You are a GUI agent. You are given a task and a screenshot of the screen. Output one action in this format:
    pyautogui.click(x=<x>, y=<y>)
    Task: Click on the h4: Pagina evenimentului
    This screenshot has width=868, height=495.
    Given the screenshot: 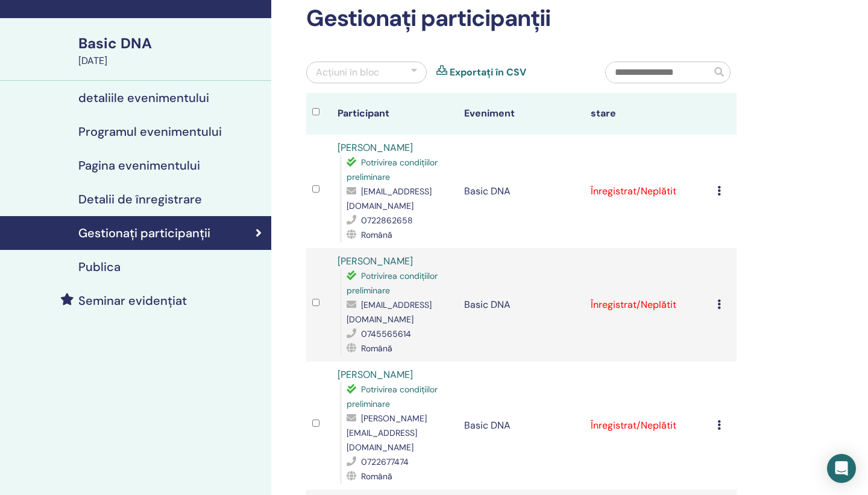 What is the action you would take?
    pyautogui.click(x=139, y=165)
    